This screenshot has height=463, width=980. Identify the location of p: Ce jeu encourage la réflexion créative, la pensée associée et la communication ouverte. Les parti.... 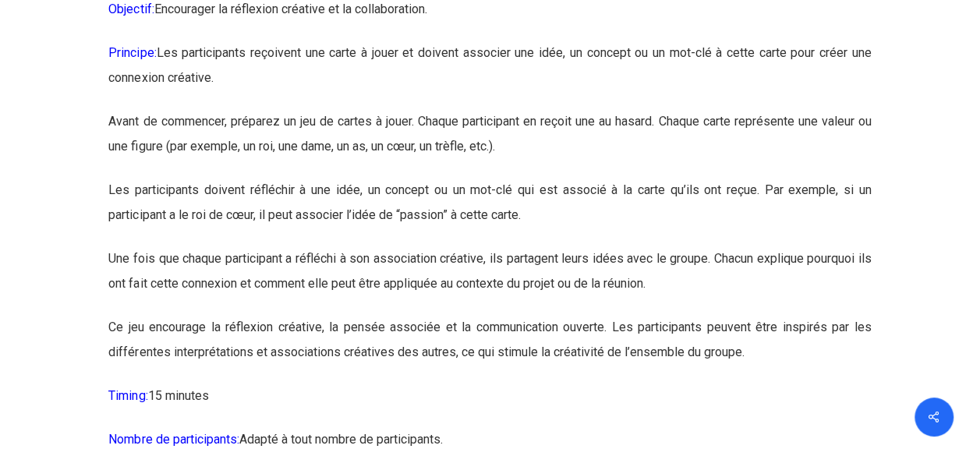
(490, 349).